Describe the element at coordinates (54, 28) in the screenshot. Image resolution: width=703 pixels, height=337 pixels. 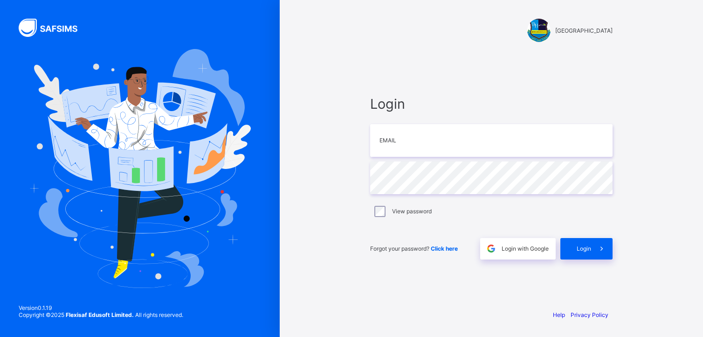
I see `img: SAFSIMS Logo` at that location.